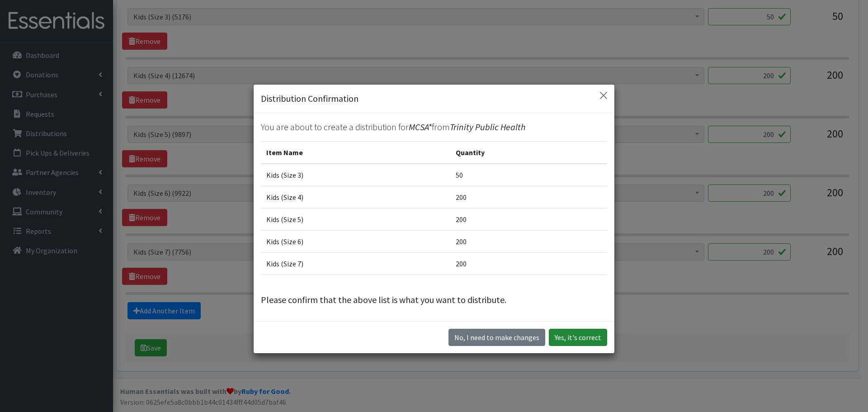 This screenshot has height=412, width=868. Describe the element at coordinates (577, 338) in the screenshot. I see `button: Yes, it's correct` at that location.